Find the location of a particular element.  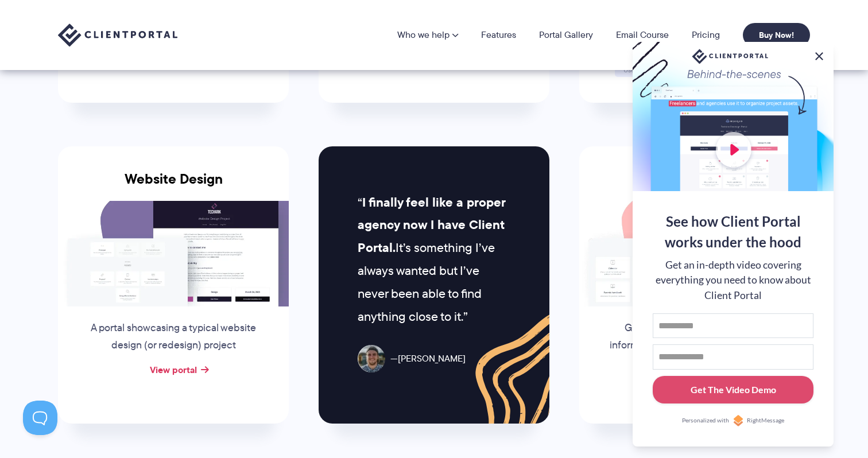

div: Get an in-depth video covering everything you need to know about Client Portal is located at coordinates (733, 279).